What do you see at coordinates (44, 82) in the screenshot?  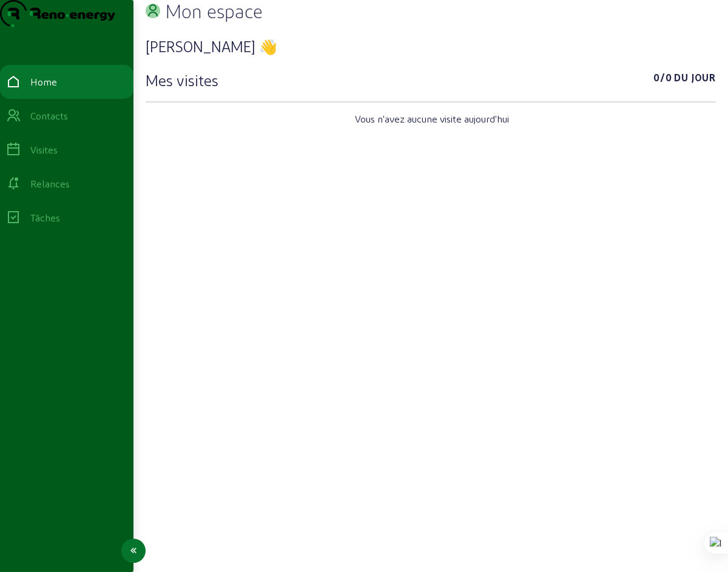 I see `div: Home` at bounding box center [44, 82].